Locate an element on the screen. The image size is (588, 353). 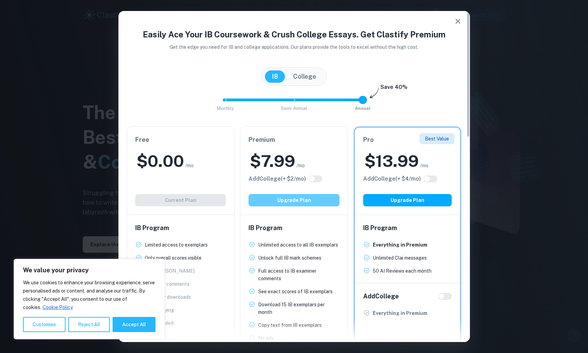
button: IB is located at coordinates (275, 77).